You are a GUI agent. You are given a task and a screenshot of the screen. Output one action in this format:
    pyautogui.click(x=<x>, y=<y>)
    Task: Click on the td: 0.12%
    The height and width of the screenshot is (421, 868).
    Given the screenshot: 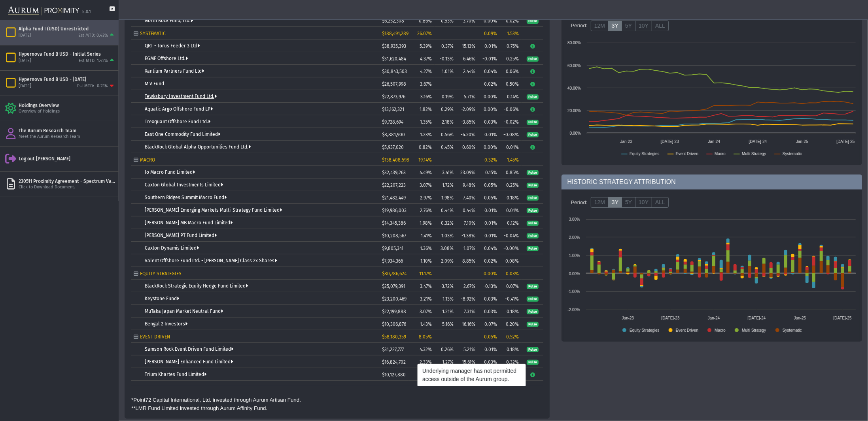 What is the action you would take?
    pyautogui.click(x=510, y=223)
    